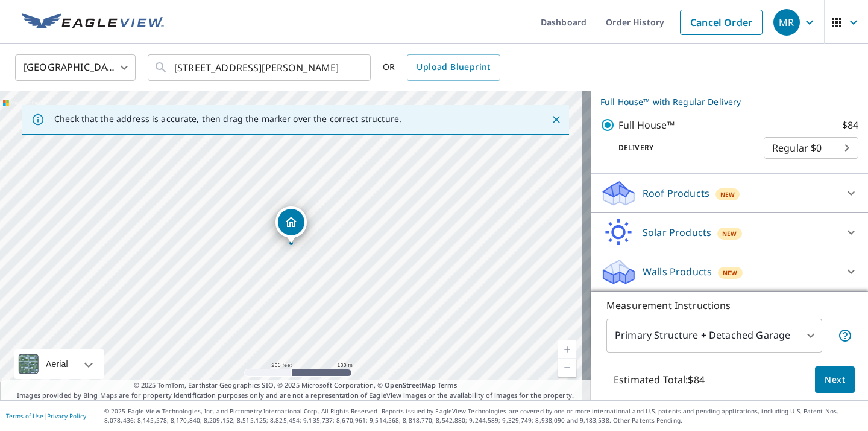 Image resolution: width=868 pixels, height=431 pixels. I want to click on div: Dropped pin, building 1, Residential property, 5829 Steeplechase Dr Plano, TX 75093, so click(291, 225).